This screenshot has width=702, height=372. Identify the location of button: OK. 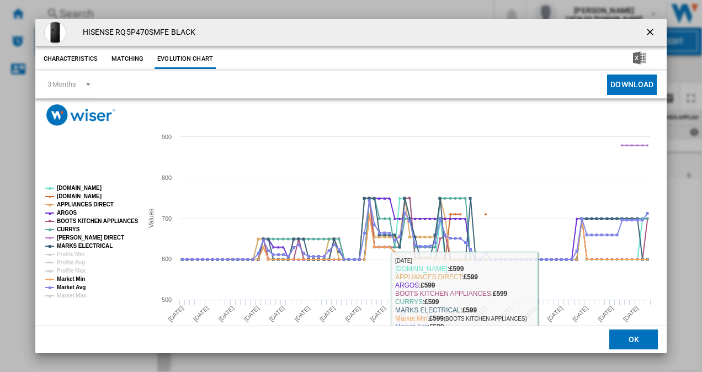
(633, 340).